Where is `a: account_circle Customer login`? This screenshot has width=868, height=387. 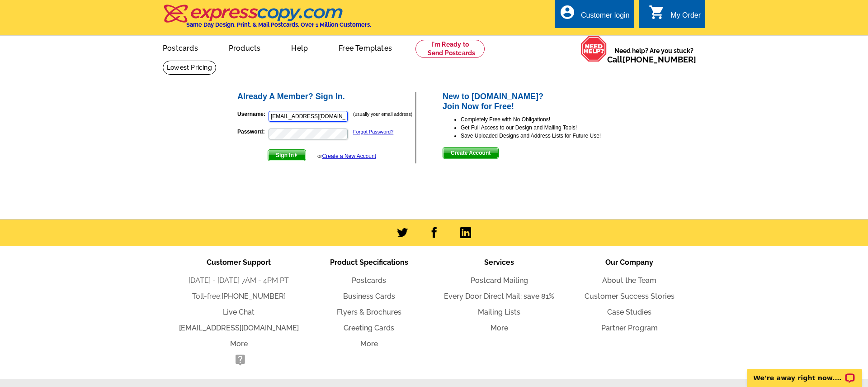
a: account_circle Customer login is located at coordinates (595, 16).